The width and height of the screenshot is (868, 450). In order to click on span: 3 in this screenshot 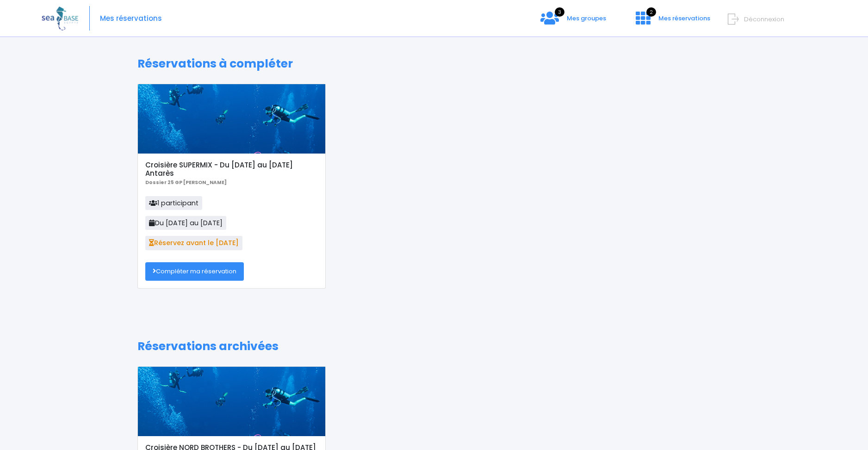, I will do `click(559, 12)`.